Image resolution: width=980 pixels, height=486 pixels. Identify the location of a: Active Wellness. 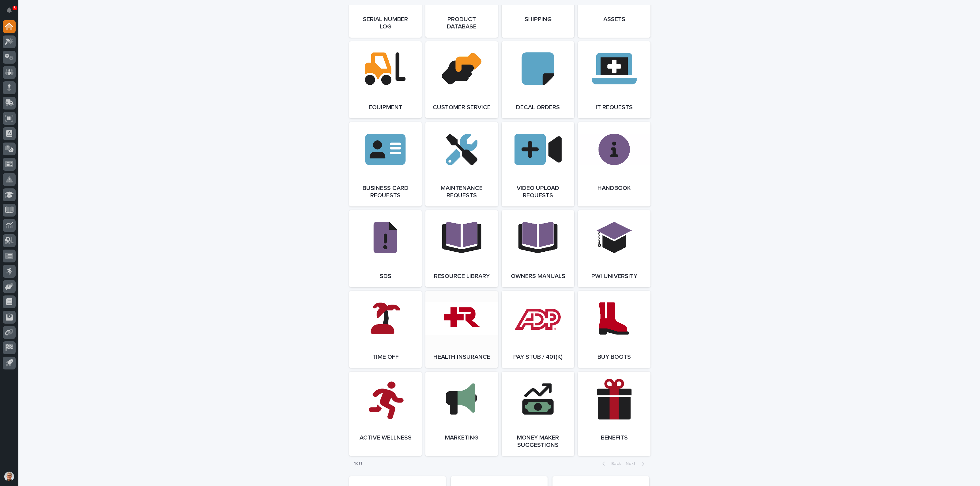
(385, 414).